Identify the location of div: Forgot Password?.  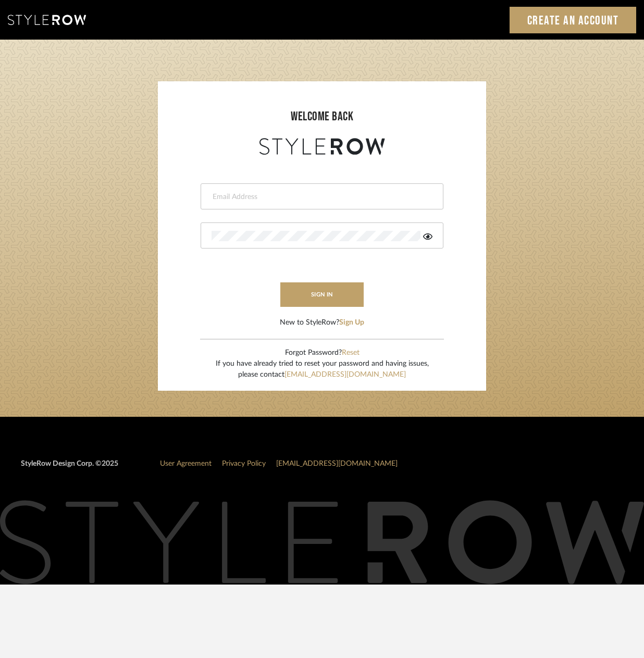
(322, 353).